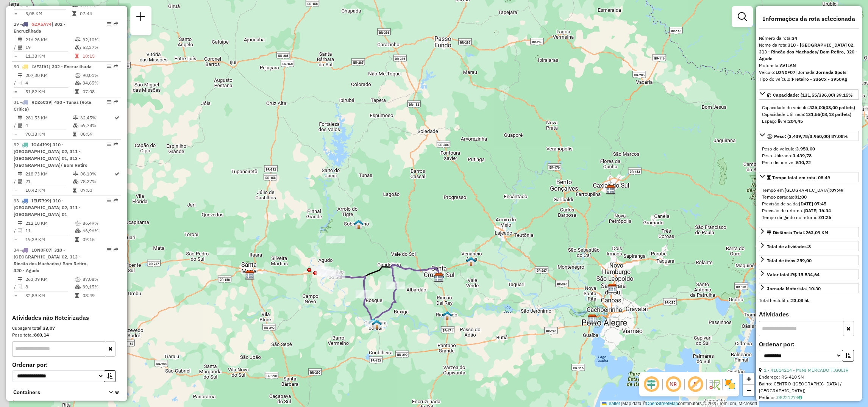 The image size is (868, 407). Describe the element at coordinates (804, 260) in the screenshot. I see `strong: 259,00` at that location.